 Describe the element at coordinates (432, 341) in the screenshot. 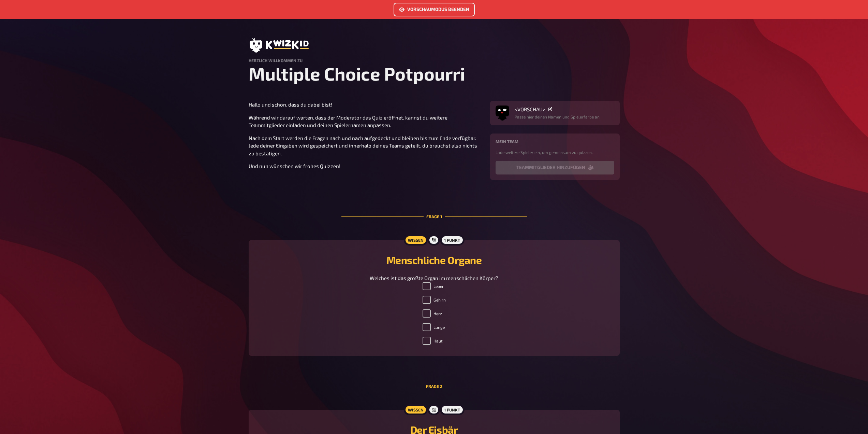

I see `label: Haut` at that location.